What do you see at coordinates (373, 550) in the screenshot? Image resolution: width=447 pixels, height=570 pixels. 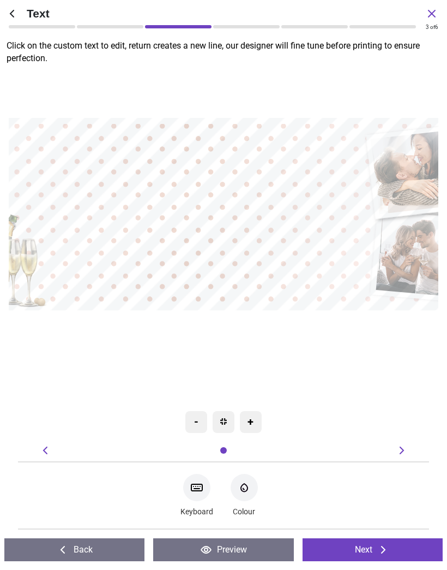 I see `button: Next` at bounding box center [373, 550].